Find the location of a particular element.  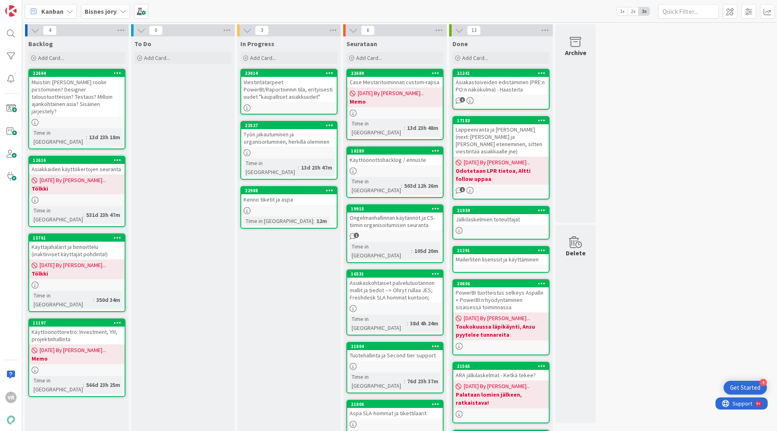

div: 11197Käyttöönottoretro: Investment, YH, projektinhallinta is located at coordinates (77, 332).